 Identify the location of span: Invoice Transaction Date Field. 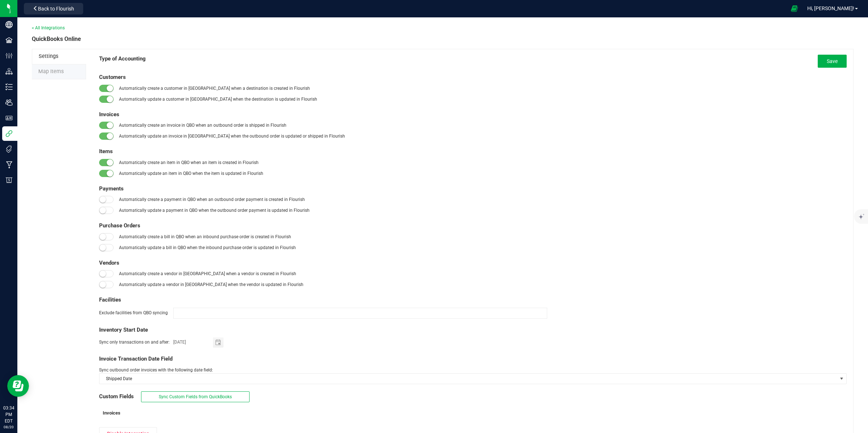
(136, 359).